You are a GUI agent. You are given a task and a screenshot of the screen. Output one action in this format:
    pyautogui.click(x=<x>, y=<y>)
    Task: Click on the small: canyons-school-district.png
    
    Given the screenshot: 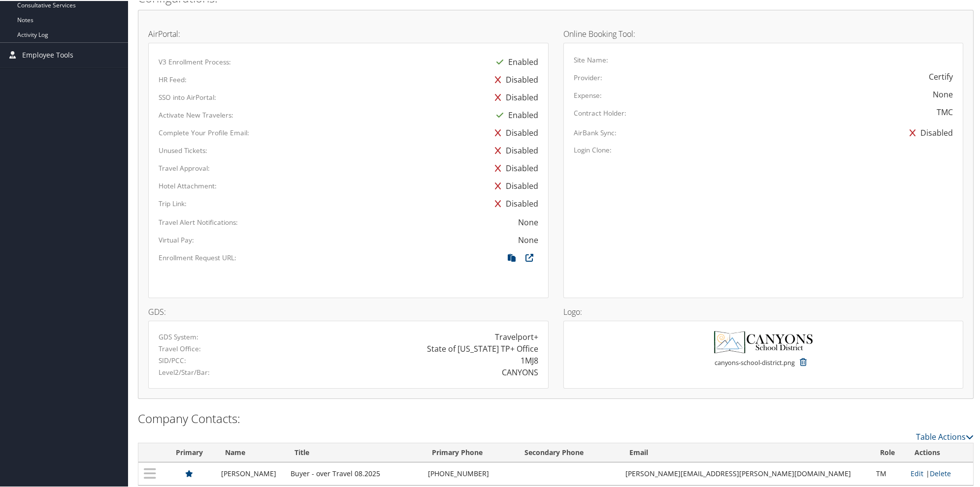 What is the action you would take?
    pyautogui.click(x=754, y=366)
    